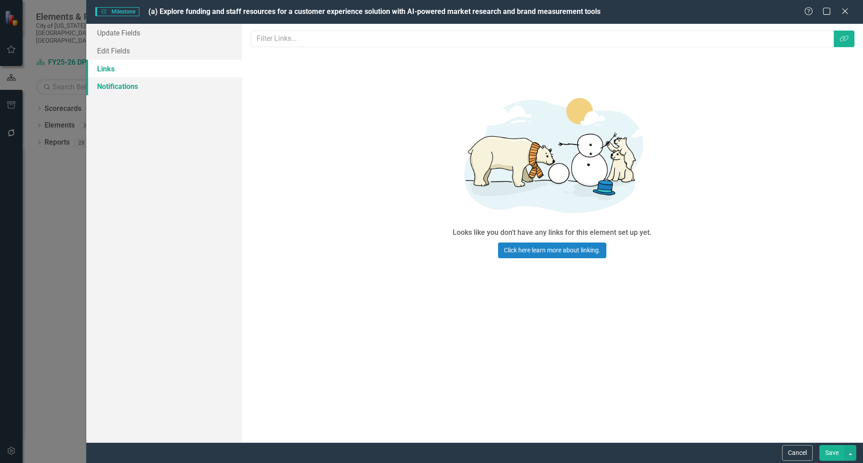 The height and width of the screenshot is (463, 863). Describe the element at coordinates (552, 155) in the screenshot. I see `img: Getting started` at that location.